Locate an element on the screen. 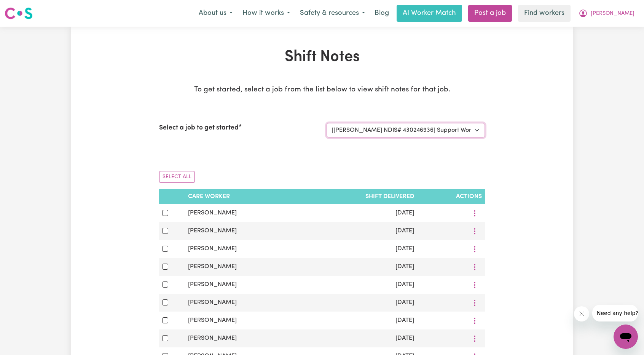 Image resolution: width=644 pixels, height=355 pixels. button: How it works is located at coordinates (266, 13).